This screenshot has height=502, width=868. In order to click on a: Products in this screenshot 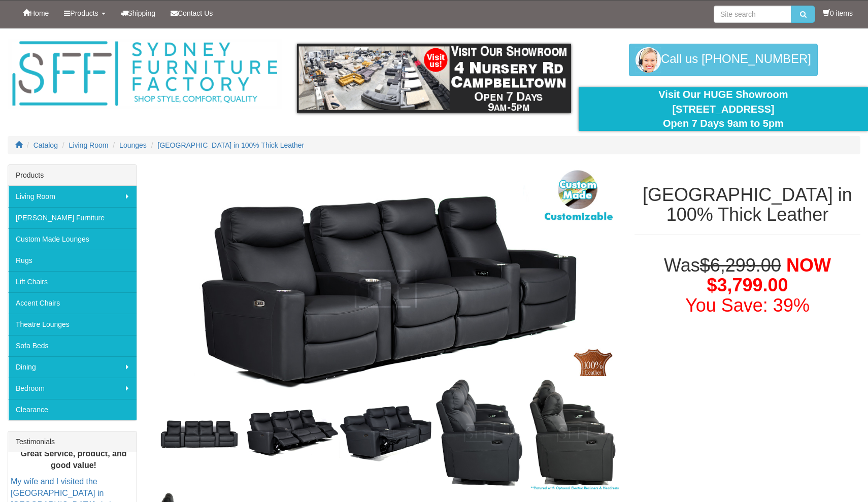, I will do `click(84, 13)`.